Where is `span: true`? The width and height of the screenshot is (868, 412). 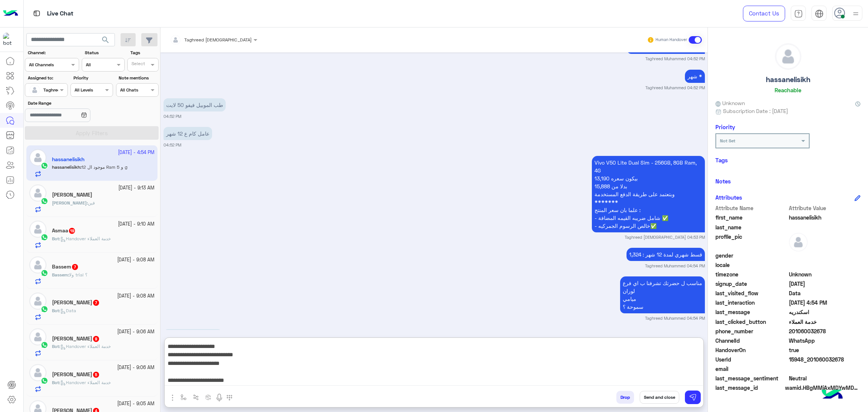
span: true is located at coordinates (824, 350).